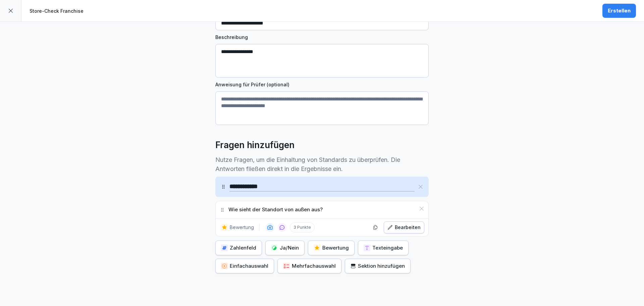 The height and width of the screenshot is (306, 644). Describe the element at coordinates (322, 84) in the screenshot. I see `label: Anweisung für Prüfer (optional)` at that location.